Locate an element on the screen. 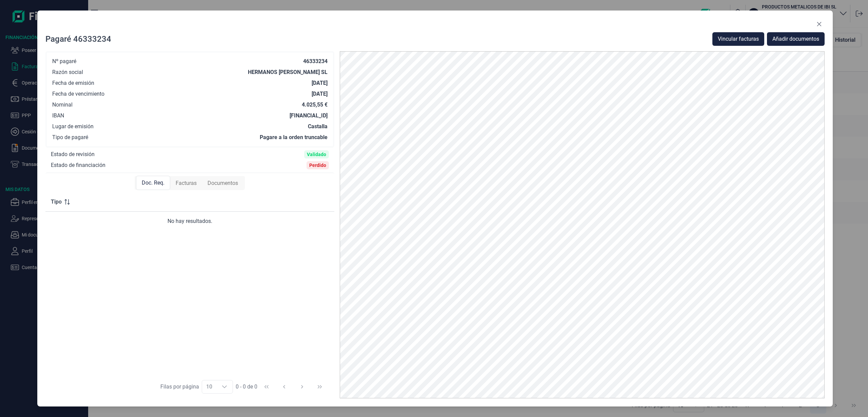 Image resolution: width=868 pixels, height=417 pixels. span: Doc. Req. is located at coordinates (153, 183).